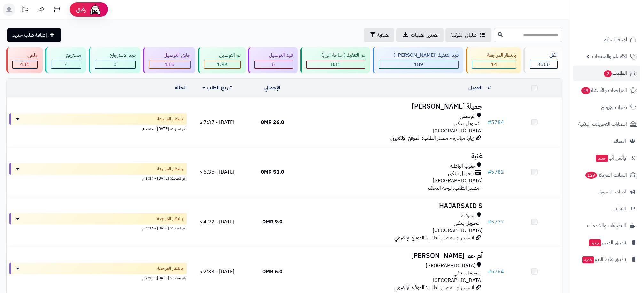 Image resolution: width=644 pixels, height=293 pixels. Describe the element at coordinates (393, 156) in the screenshot. I see `h3: غنية` at that location.